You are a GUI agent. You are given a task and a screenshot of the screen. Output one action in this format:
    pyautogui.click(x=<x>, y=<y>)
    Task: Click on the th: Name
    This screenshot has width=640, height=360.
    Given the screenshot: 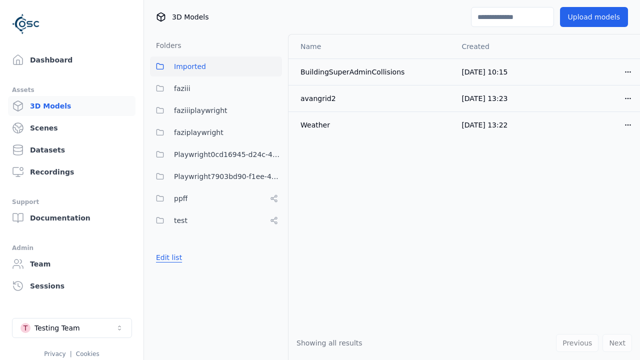 What is the action you would take?
    pyautogui.click(x=371, y=47)
    